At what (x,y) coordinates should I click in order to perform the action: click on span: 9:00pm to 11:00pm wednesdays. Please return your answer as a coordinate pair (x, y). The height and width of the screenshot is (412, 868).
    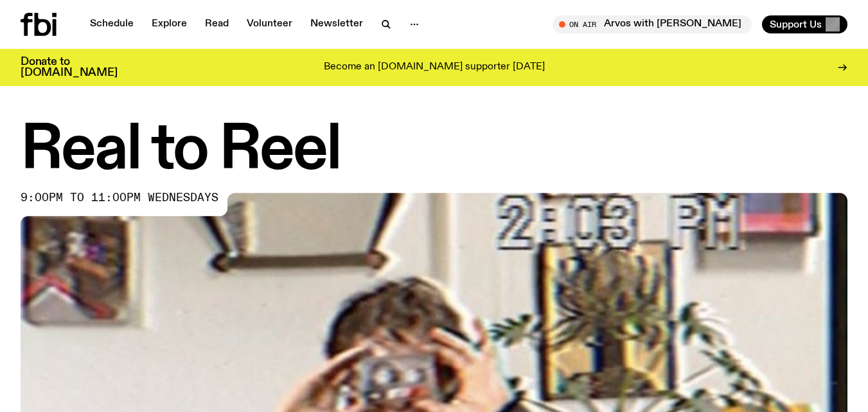
    Looking at the image, I should click on (119, 198).